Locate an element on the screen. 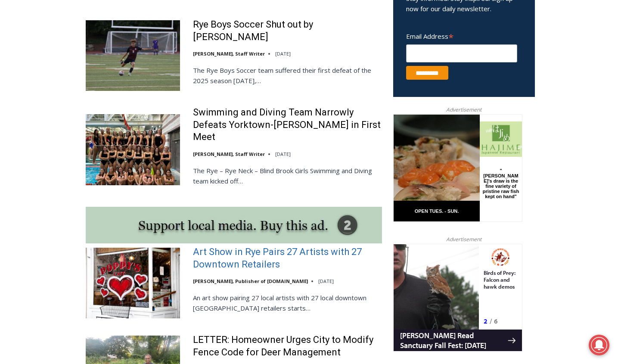 The width and height of the screenshot is (618, 364). a: support local media, buy this ad is located at coordinates (234, 225).